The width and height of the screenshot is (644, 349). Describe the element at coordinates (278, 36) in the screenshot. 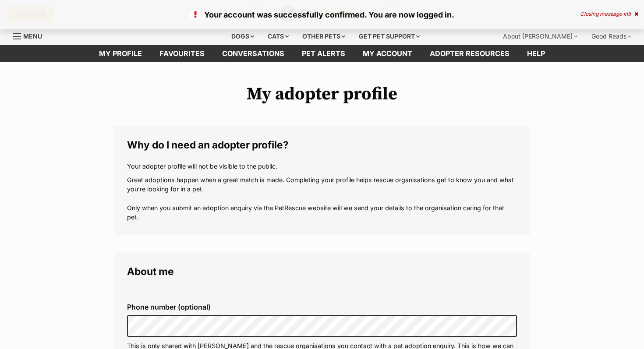

I see `div: Cats` at that location.